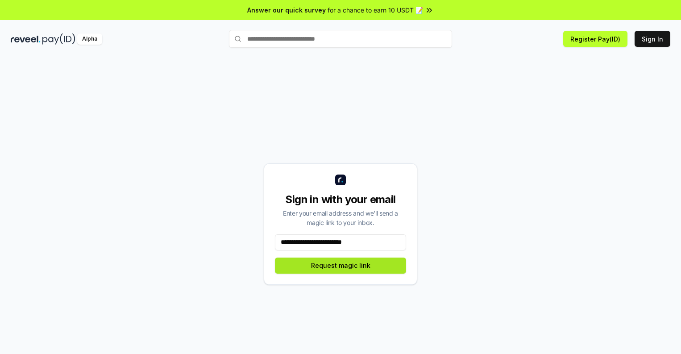 The width and height of the screenshot is (681, 354). What do you see at coordinates (286, 10) in the screenshot?
I see `span: Answer our quick survey` at bounding box center [286, 10].